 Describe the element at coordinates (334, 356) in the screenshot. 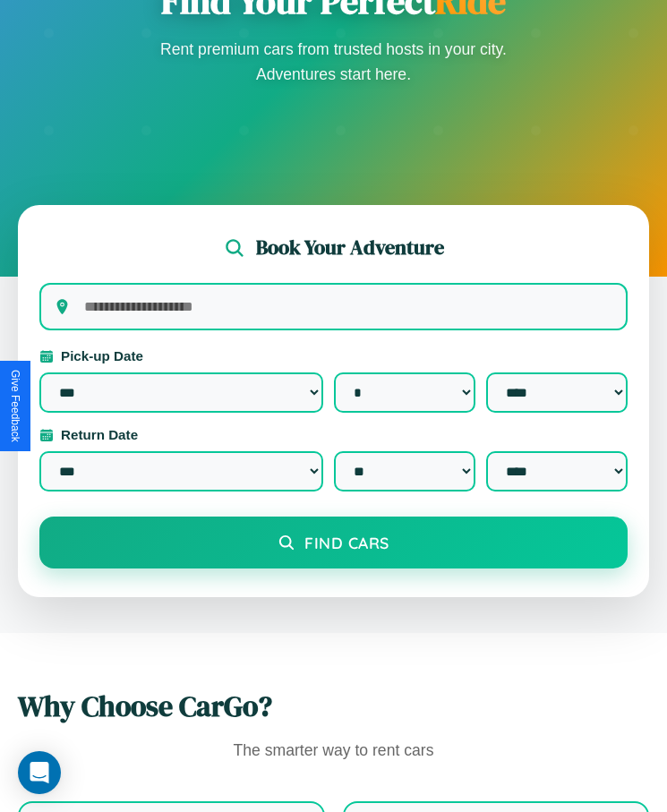

I see `label: Pick-up Date` at that location.